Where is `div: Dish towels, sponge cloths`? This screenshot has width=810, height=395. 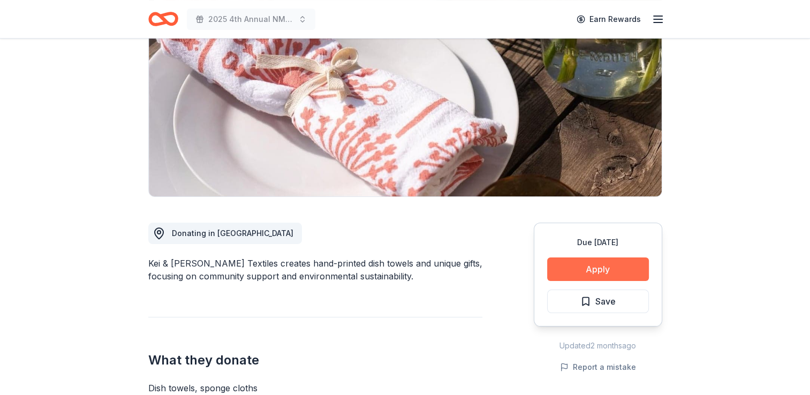
div: Dish towels, sponge cloths is located at coordinates (315, 388).